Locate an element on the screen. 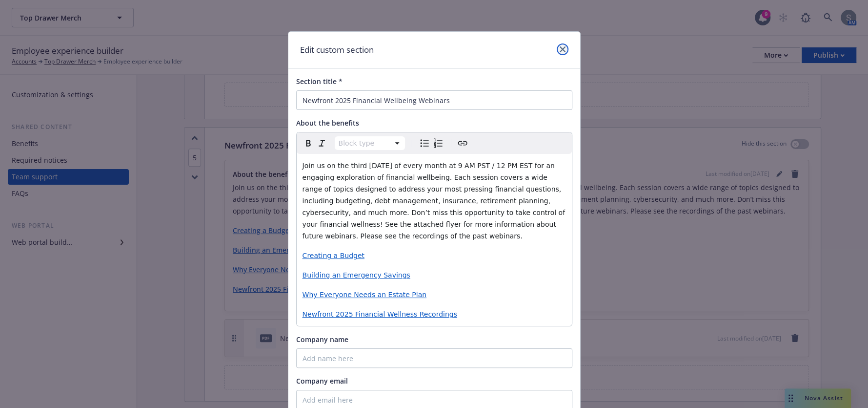  button: Block type is located at coordinates (370, 143).